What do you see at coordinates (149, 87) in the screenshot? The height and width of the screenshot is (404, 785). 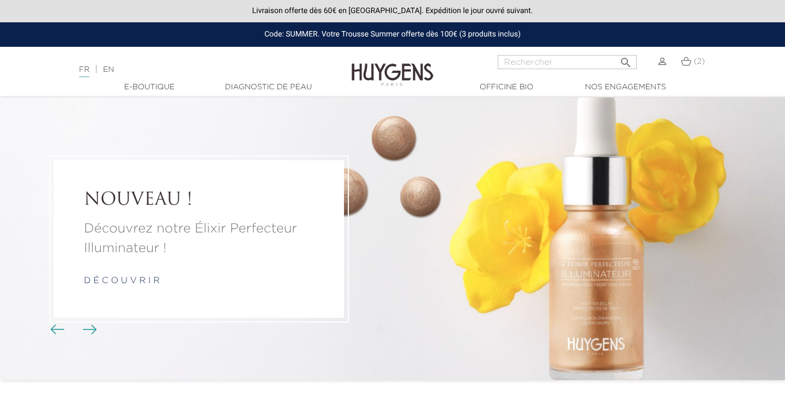 I see `a: E-Boutique` at bounding box center [149, 87].